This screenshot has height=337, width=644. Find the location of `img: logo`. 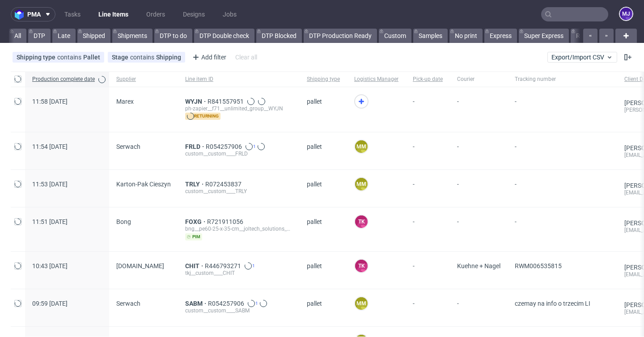

img: logo is located at coordinates (21, 14).